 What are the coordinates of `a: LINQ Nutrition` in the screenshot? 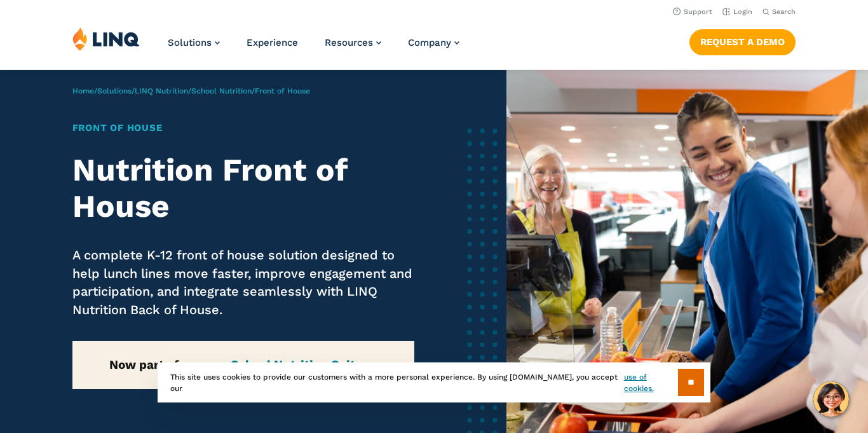 It's located at (161, 91).